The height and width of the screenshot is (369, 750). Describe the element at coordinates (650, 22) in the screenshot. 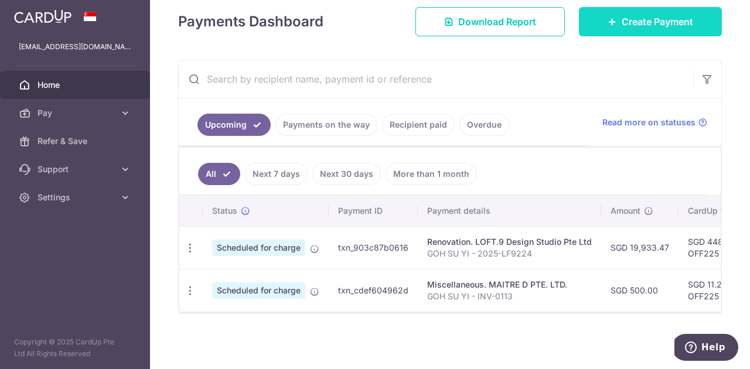

I see `a: Create Payment` at that location.